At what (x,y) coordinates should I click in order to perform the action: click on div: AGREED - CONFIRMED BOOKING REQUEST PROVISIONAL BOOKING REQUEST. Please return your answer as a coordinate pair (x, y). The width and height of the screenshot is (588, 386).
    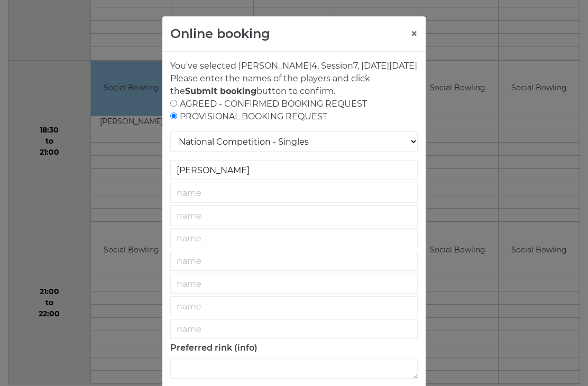
    Looking at the image, I should click on (294, 111).